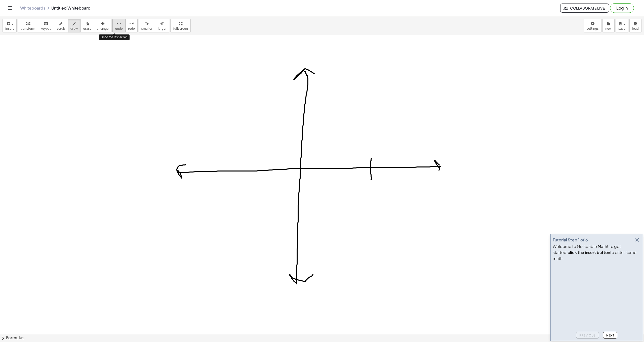 The width and height of the screenshot is (644, 342). I want to click on button: arrange, so click(103, 26).